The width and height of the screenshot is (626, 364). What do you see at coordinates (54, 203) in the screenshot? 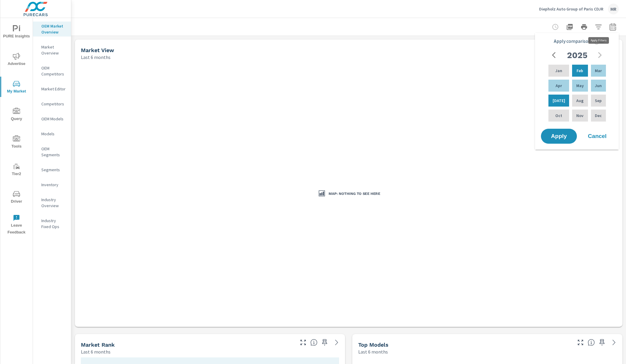
I see `p: Industry Overview` at bounding box center [54, 203].